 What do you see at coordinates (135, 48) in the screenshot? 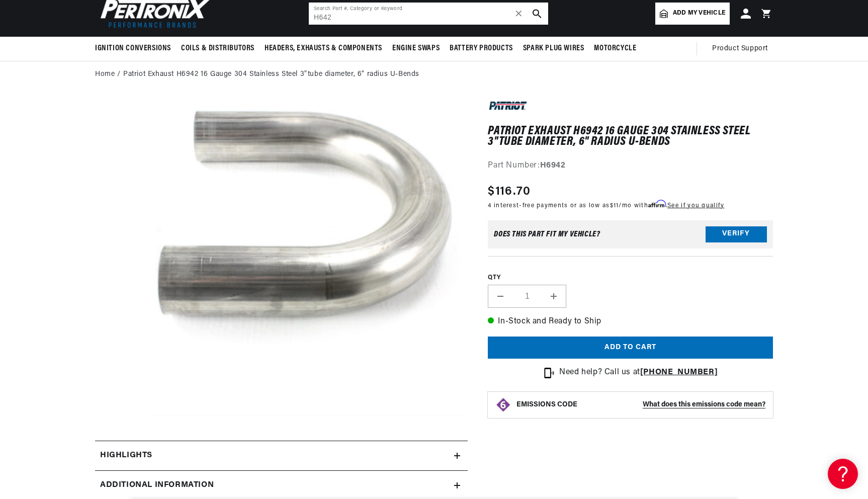
I see `summary: Ignition Conversions` at bounding box center [135, 48].